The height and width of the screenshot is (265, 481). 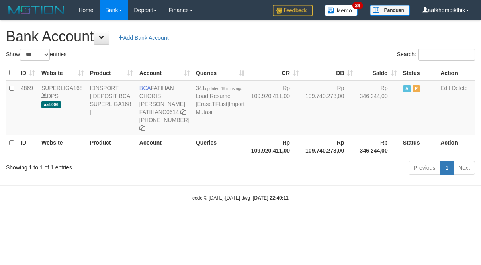 What do you see at coordinates (390, 10) in the screenshot?
I see `img: panduan.png` at bounding box center [390, 10].